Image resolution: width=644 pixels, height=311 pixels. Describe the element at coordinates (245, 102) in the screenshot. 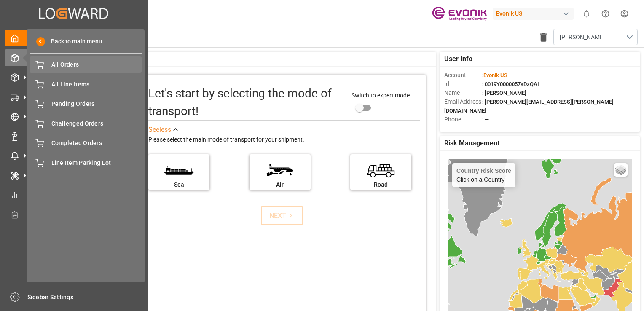

I see `div: Let's start by selecting the mode of transport!` at that location.